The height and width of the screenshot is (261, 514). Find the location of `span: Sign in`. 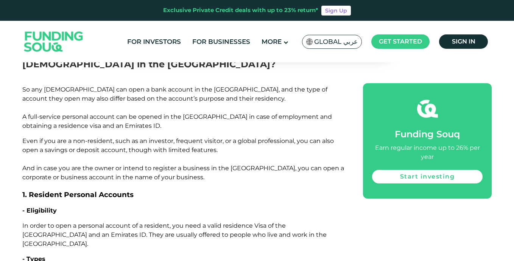

span: Sign in is located at coordinates (464, 41).